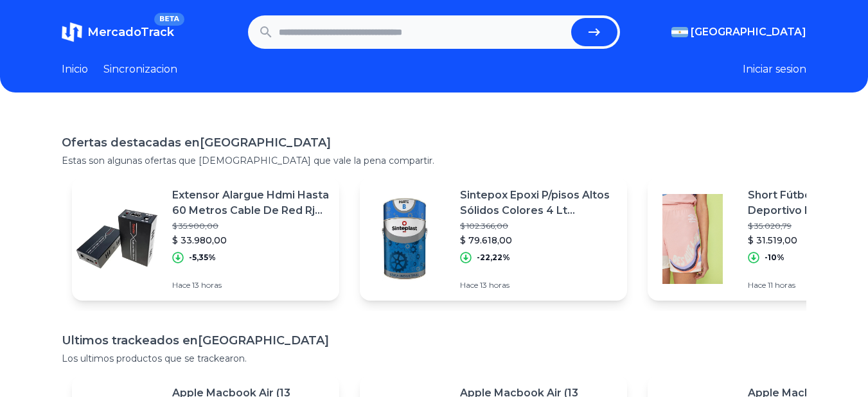 Image resolution: width=868 pixels, height=397 pixels. I want to click on p: $ 102.366,00, so click(539, 226).